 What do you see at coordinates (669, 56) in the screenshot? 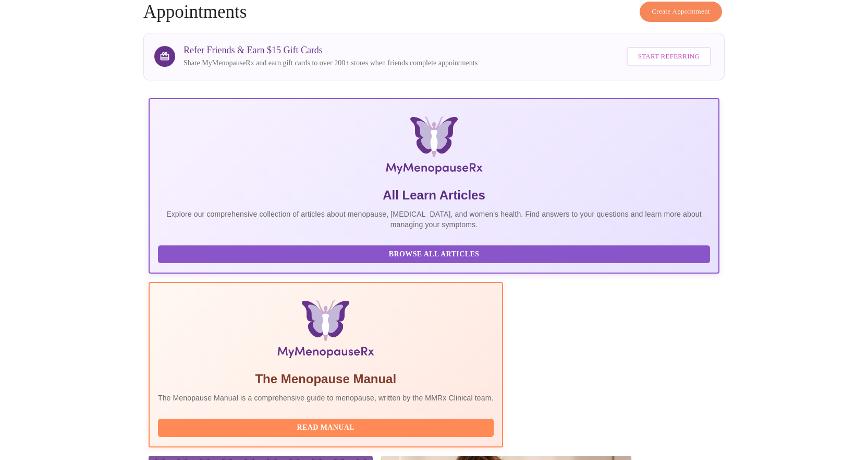
I see `a: Start Referring` at bounding box center [669, 56].